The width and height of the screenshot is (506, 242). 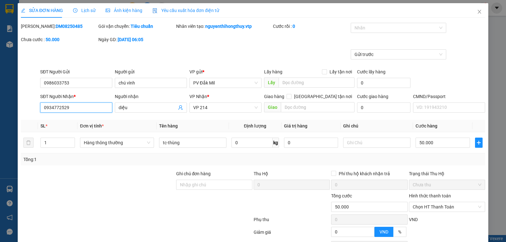 I want to click on label: Cước giao hàng, so click(x=373, y=96).